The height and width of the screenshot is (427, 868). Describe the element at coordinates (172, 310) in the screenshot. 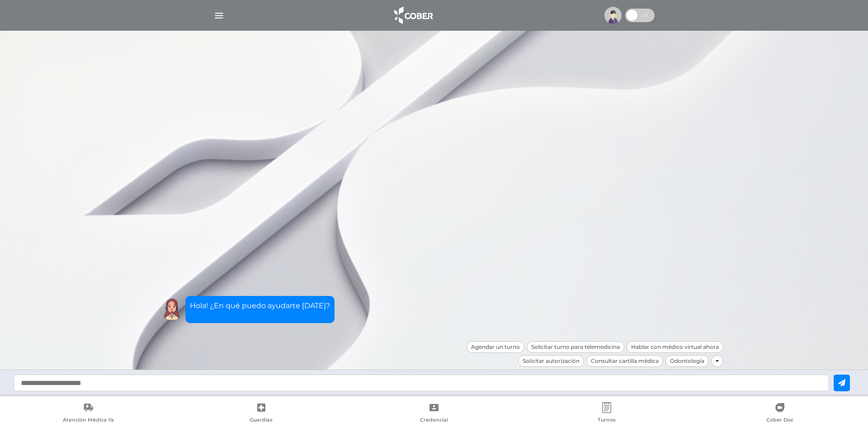

I see `img: Cober IA` at that location.